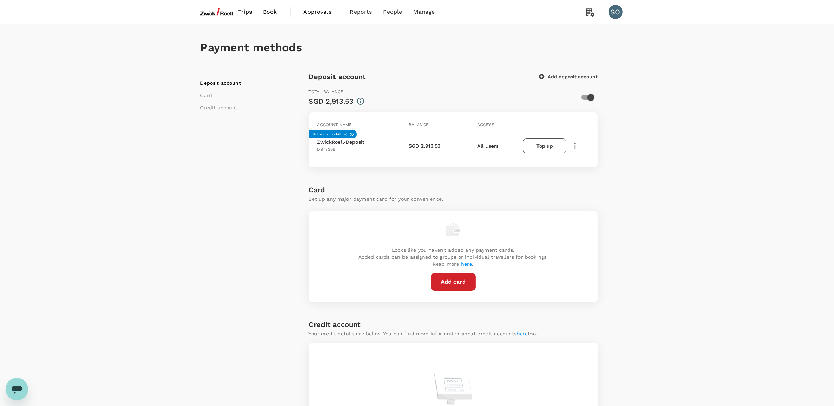  Describe the element at coordinates (417, 47) in the screenshot. I see `h1: Payment methods` at that location.